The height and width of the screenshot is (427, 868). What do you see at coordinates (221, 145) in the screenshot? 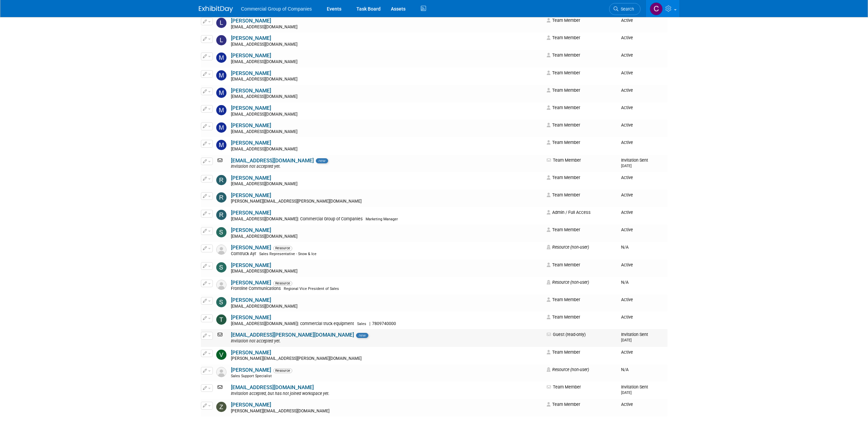
I see `img: Morgan MacKay` at bounding box center [221, 145].